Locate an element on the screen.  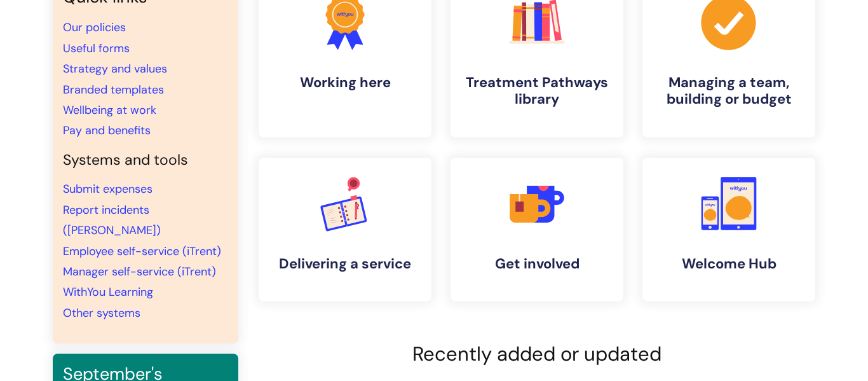
a: Get involved is located at coordinates (537, 230).